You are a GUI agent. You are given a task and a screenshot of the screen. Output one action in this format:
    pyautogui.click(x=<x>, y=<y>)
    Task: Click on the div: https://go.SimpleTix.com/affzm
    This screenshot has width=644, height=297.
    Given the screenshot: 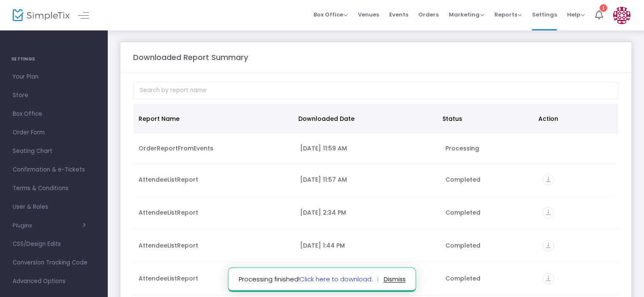 What is the action you would take?
    pyautogui.click(x=577, y=179)
    